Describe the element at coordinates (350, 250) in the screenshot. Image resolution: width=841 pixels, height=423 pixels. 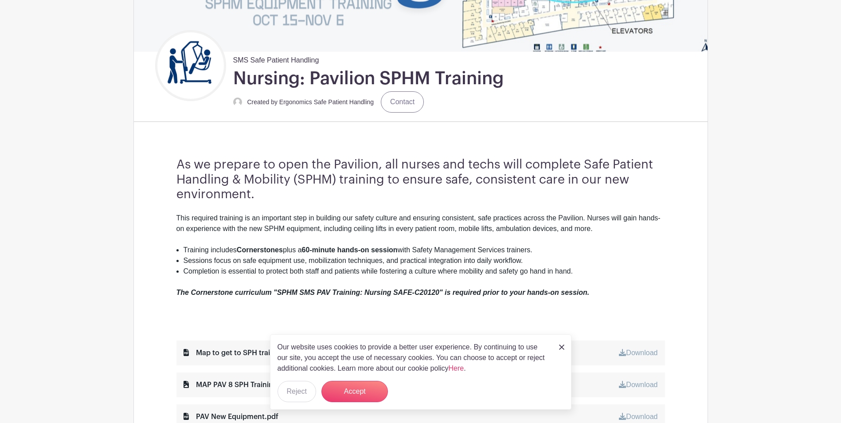
I see `strong: 60-minute hands-on session` at that location.